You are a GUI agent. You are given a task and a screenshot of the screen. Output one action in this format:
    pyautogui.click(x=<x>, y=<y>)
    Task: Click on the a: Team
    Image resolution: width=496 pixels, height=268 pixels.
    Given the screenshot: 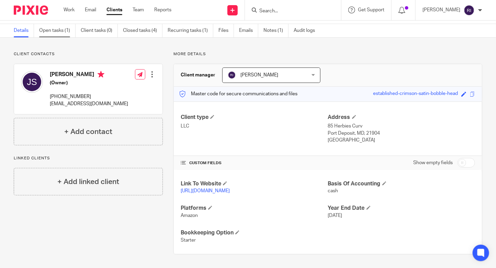 What is the action you would take?
    pyautogui.click(x=138, y=10)
    